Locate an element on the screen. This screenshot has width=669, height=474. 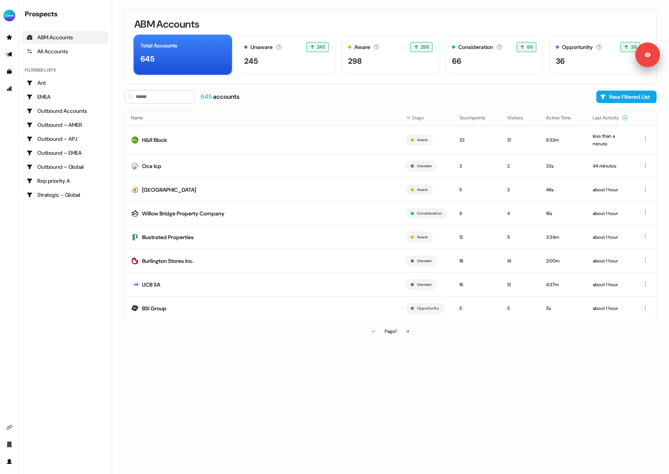
h3: ABM Accounts is located at coordinates (167, 24).